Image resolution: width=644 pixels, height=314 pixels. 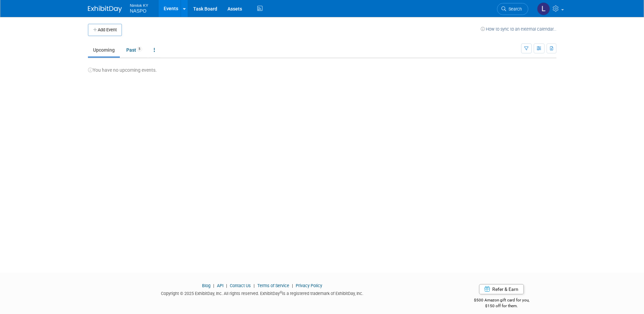 What do you see at coordinates (309, 285) in the screenshot?
I see `a: Privacy Policy` at bounding box center [309, 285].